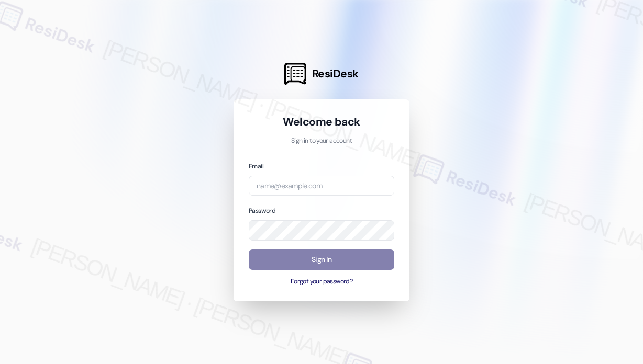  What do you see at coordinates (321, 185) in the screenshot?
I see `input: name@example.com` at bounding box center [321, 185].